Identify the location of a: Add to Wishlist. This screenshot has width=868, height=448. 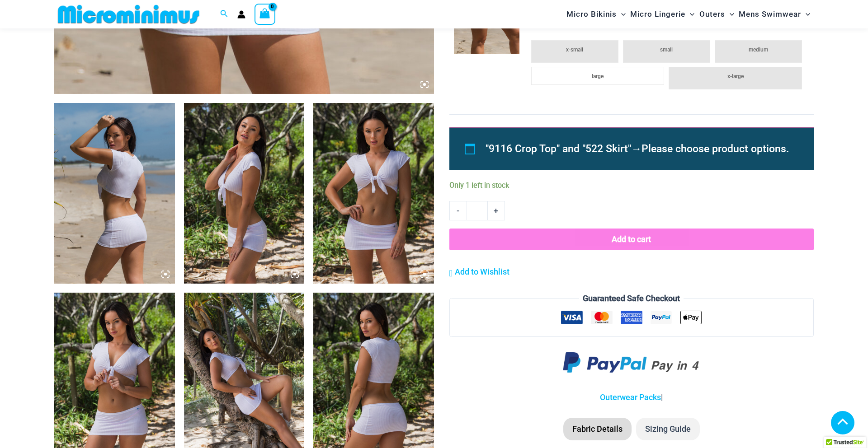
(479, 272).